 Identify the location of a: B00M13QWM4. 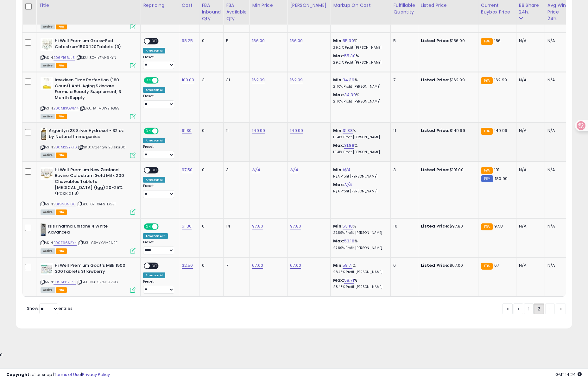
(66, 108).